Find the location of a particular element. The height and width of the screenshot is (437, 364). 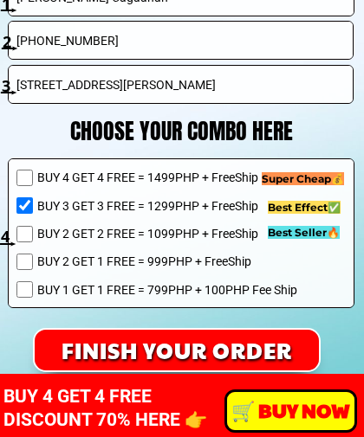

span: Best Seller🔥 is located at coordinates (303, 232).